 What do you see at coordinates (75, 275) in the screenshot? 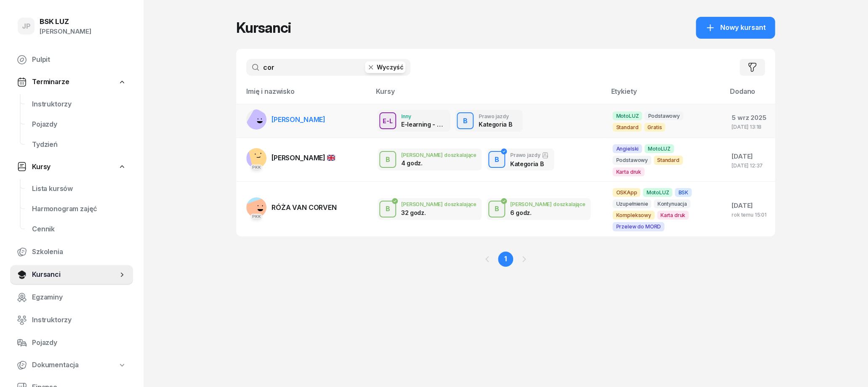
I see `span: Kursanci` at bounding box center [75, 275].